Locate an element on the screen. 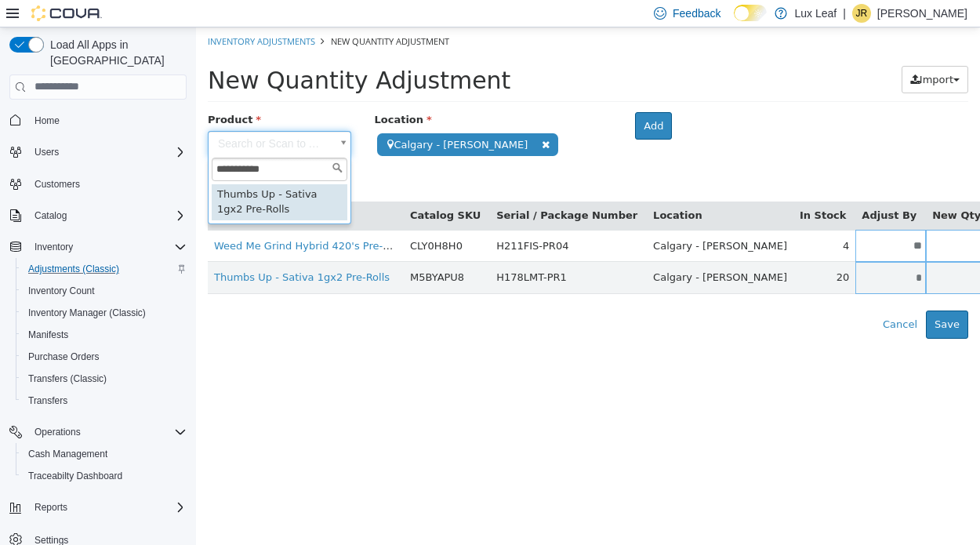 The image size is (980, 545). img: Cova is located at coordinates (66, 13).